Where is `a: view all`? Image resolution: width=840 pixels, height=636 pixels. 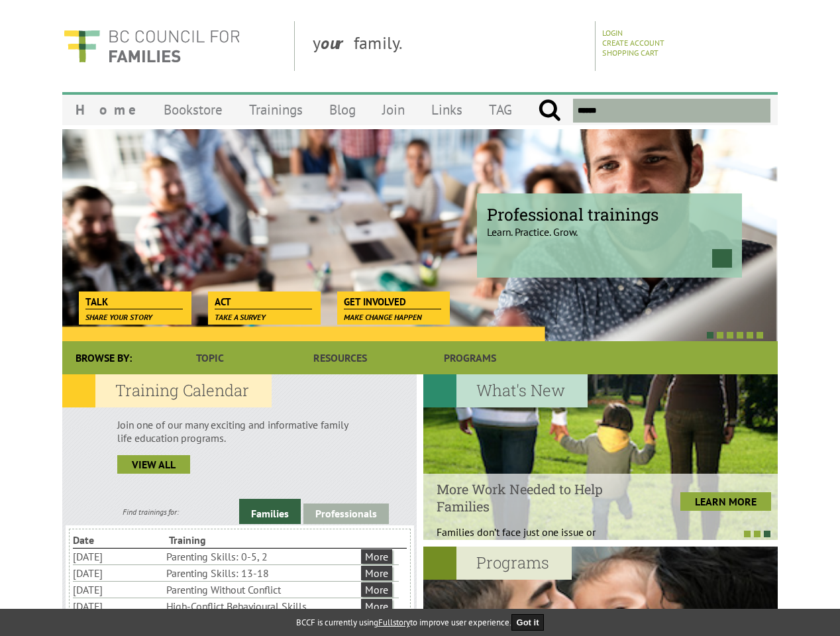
a: view all is located at coordinates (154, 464).